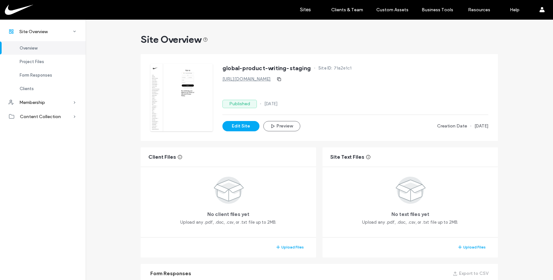  Describe the element at coordinates (228, 214) in the screenshot. I see `span: No client files yet` at that location.